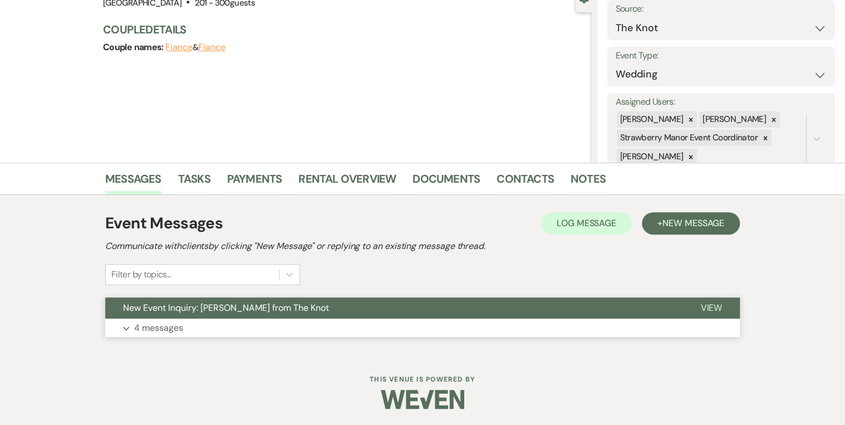 This screenshot has height=425, width=845. What do you see at coordinates (423, 328) in the screenshot?
I see `button: 4 messages` at bounding box center [423, 328].